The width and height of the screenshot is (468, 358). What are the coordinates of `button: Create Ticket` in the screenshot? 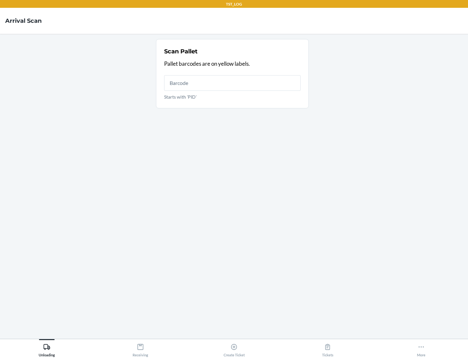 It's located at (234, 348).